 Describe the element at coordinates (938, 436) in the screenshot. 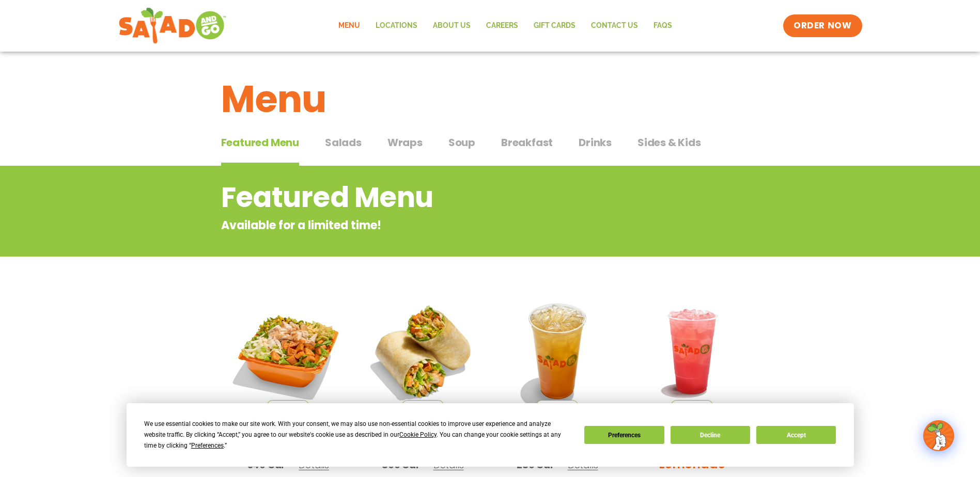

I see `img: wpChatIcon` at that location.